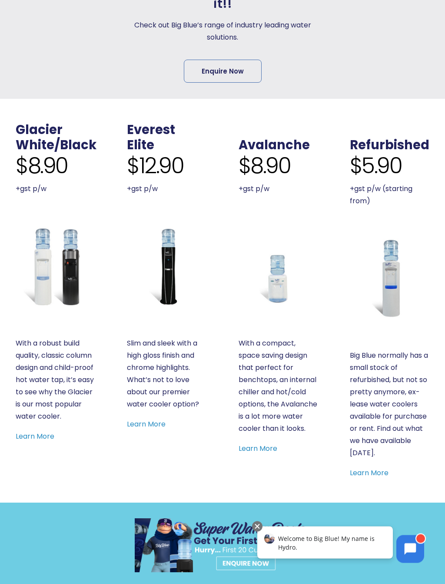 The image size is (445, 584). What do you see at coordinates (55, 266) in the screenshot?
I see `a: Glacier White or Black` at bounding box center [55, 266].